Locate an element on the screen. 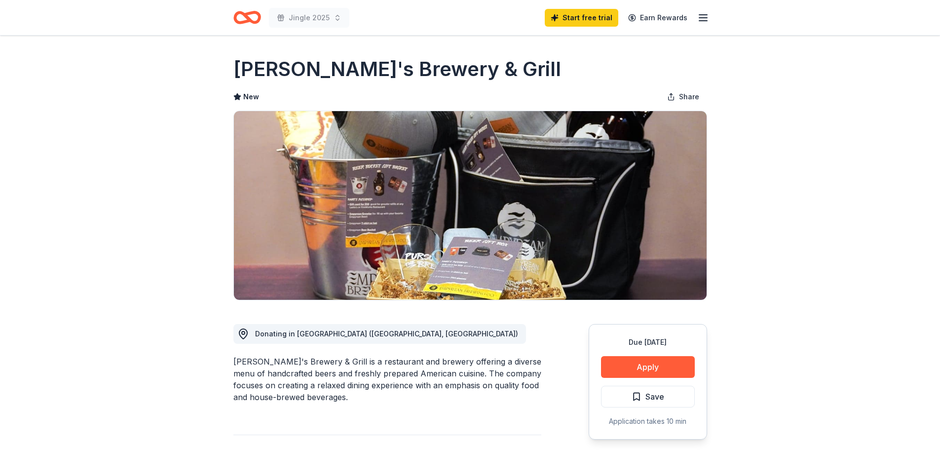  button: Save is located at coordinates (648, 396).